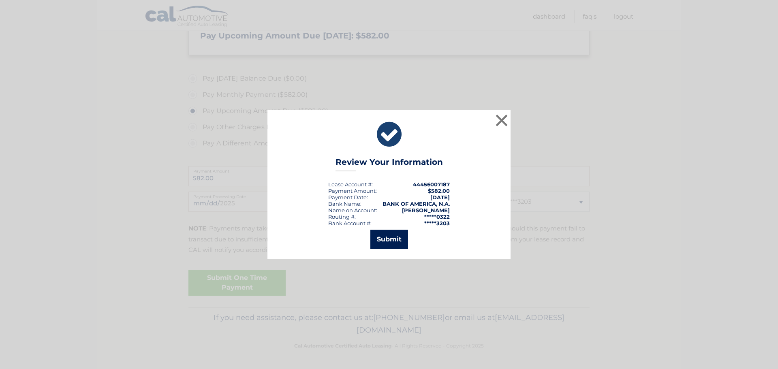 This screenshot has height=369, width=778. I want to click on div: Bank Account #:, so click(350, 223).